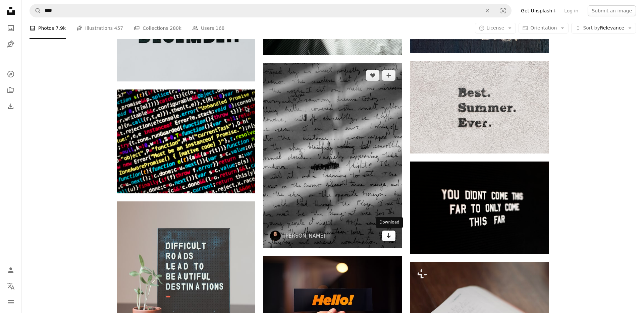 Image resolution: width=644 pixels, height=313 pixels. What do you see at coordinates (332, 156) in the screenshot?
I see `a: handwritten text` at bounding box center [332, 156].